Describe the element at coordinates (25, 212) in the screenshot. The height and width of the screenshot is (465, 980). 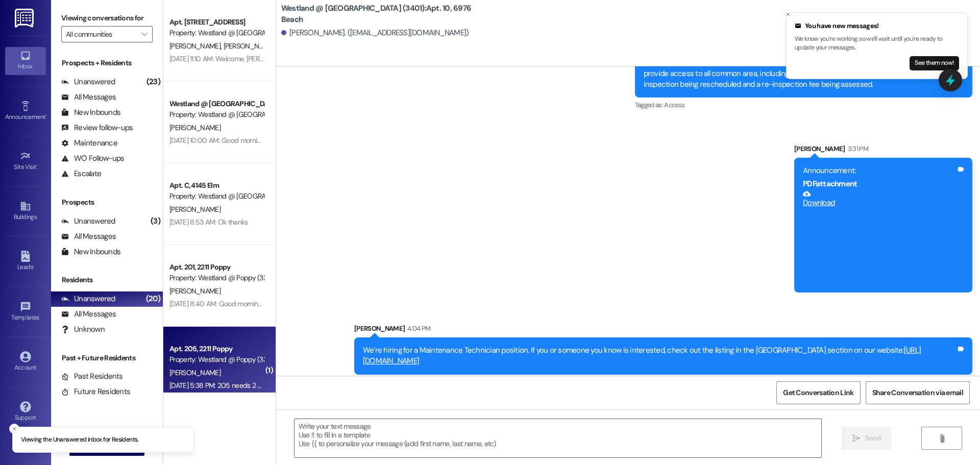
I see `a: Buildings` at that location.